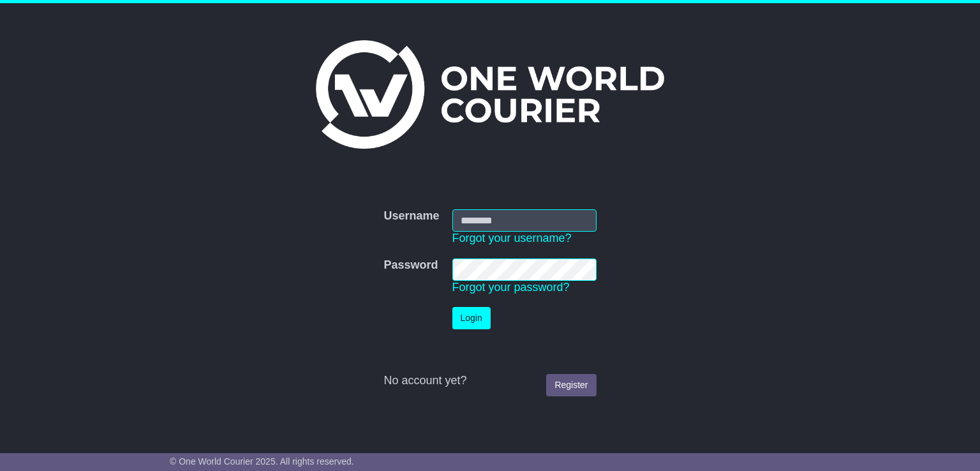  Describe the element at coordinates (471, 318) in the screenshot. I see `button: Login` at that location.